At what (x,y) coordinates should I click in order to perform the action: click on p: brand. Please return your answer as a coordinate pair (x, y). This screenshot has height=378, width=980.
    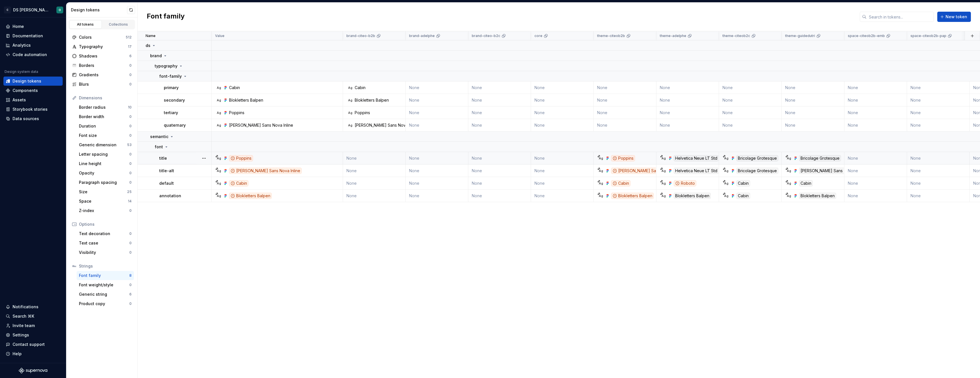
    Looking at the image, I should click on (155, 56).